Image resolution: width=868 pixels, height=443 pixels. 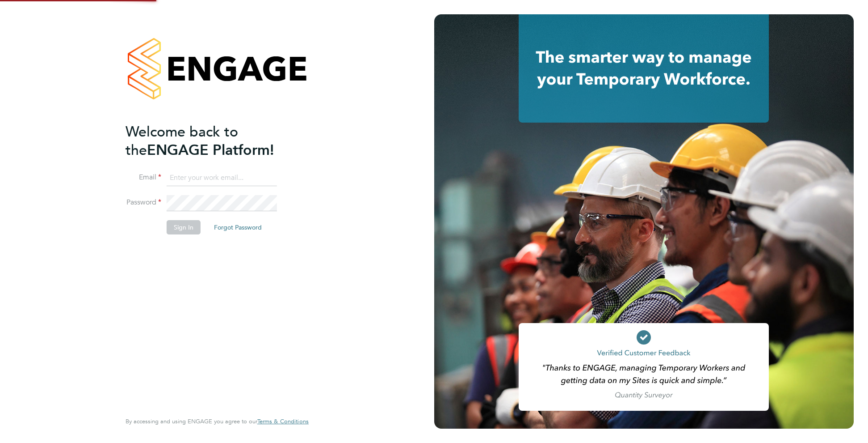 What do you see at coordinates (217, 421) in the screenshot?
I see `span: By accessing and using ENGAGE you agree to our` at bounding box center [217, 421].